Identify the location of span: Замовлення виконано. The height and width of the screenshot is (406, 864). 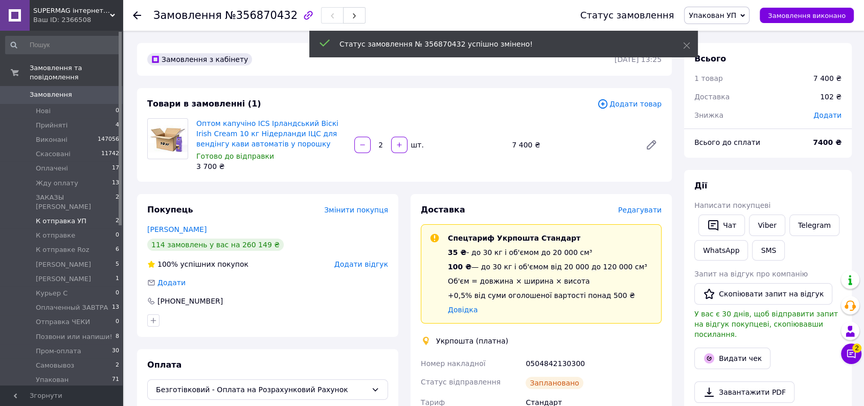
(807, 15).